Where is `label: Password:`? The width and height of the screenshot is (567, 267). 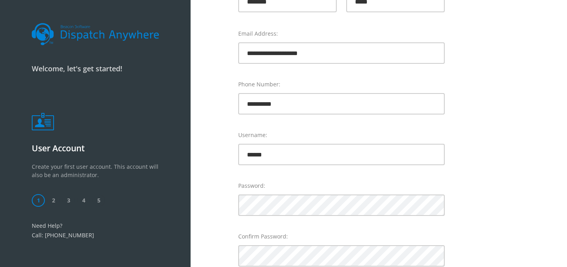 label: Password: is located at coordinates (341, 186).